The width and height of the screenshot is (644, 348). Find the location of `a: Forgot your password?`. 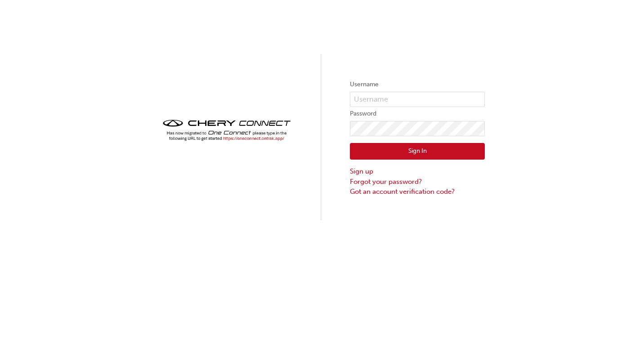

a: Forgot your password? is located at coordinates (417, 182).